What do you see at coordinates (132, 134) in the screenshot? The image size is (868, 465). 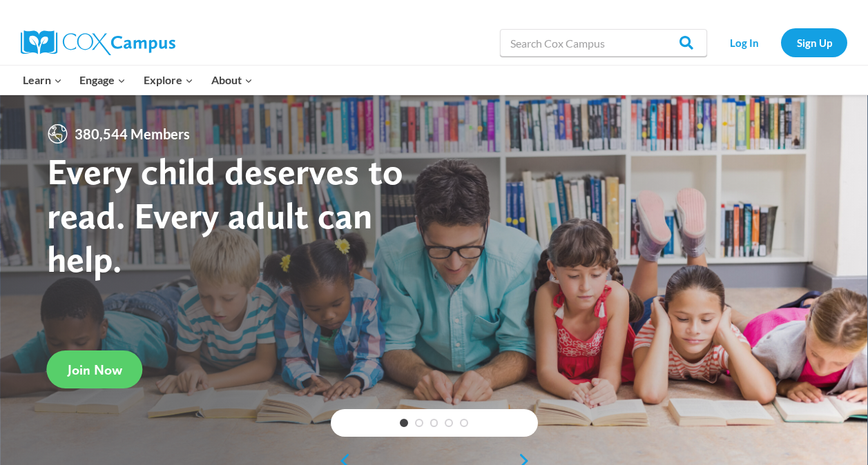 I see `span: 380,544 Members` at bounding box center [132, 134].